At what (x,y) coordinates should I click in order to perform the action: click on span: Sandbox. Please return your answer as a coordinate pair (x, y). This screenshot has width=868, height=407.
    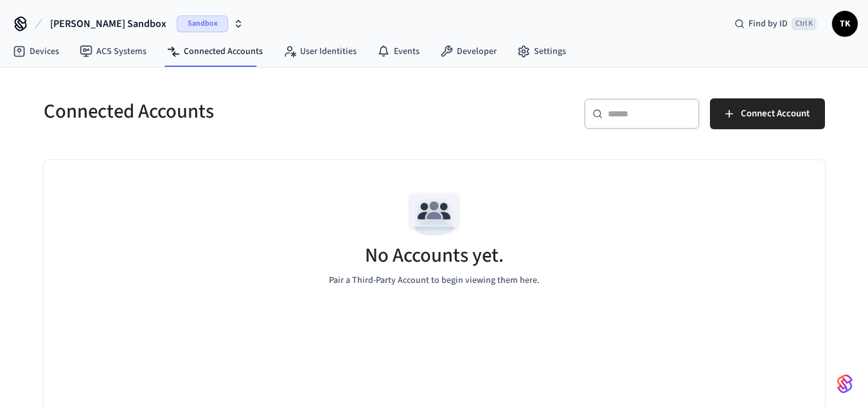
    Looking at the image, I should click on (203, 24).